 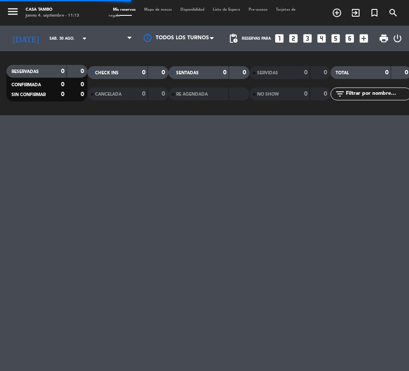 I want to click on span: Mis reservas, so click(x=124, y=9).